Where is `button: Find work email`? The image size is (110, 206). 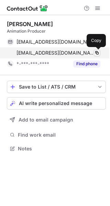 button: Find work email is located at coordinates (56, 135).